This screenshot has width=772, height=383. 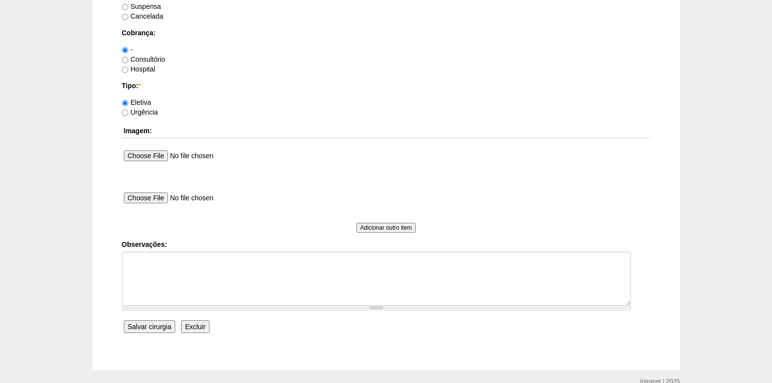 What do you see at coordinates (149, 326) in the screenshot?
I see `input: Salvar cirurgia` at bounding box center [149, 326].